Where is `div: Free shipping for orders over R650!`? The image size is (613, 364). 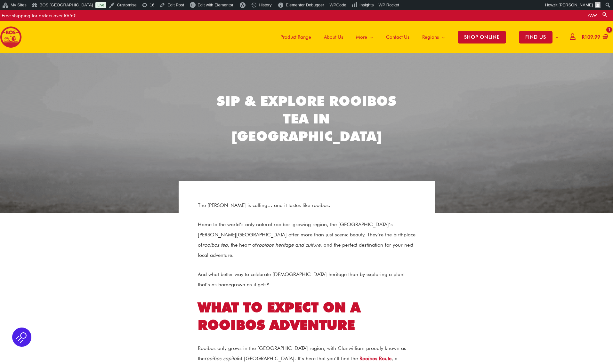 div: Free shipping for orders over R650! is located at coordinates (39, 16).